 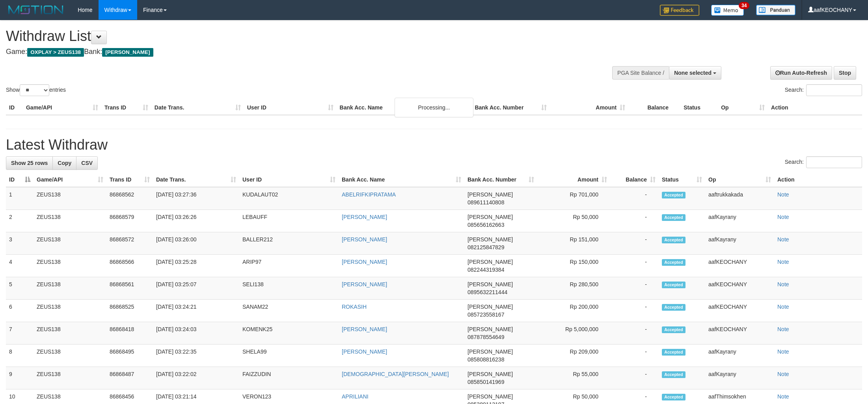 I want to click on td: LEBAUFF, so click(x=289, y=221).